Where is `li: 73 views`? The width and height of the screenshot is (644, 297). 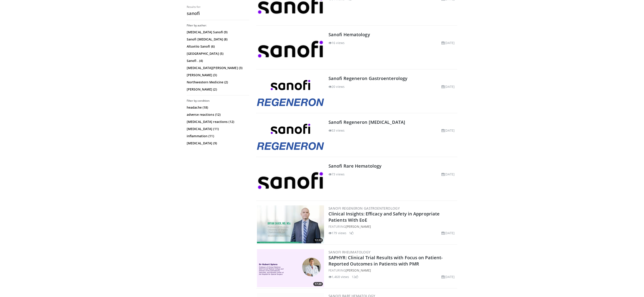
li: 73 views is located at coordinates (336, 174).